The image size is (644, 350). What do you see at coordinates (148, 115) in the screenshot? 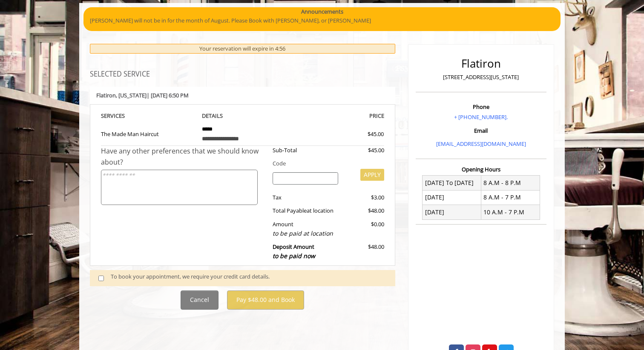
I see `th: SERVICE` at bounding box center [148, 115].